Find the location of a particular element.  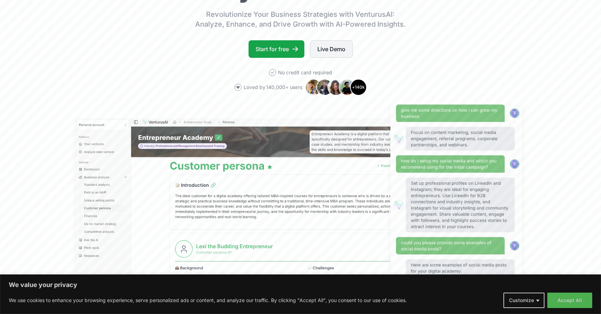

img: Avatar 1 is located at coordinates (313, 87).